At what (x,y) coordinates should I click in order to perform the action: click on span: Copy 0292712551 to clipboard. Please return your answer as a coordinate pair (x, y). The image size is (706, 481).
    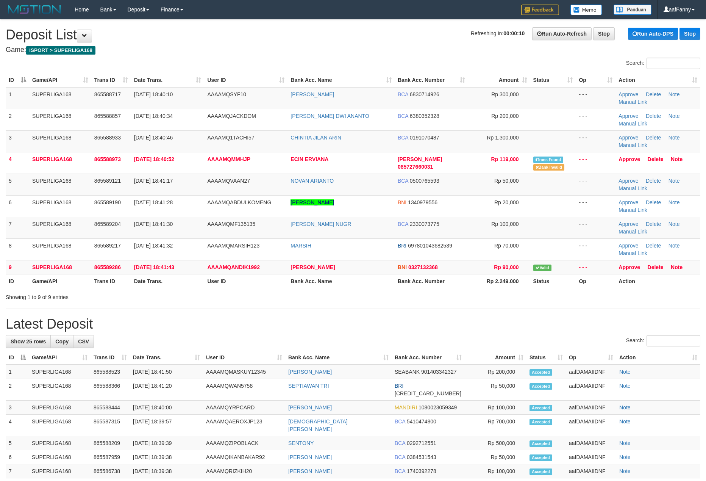
    Looking at the image, I should click on (421, 443).